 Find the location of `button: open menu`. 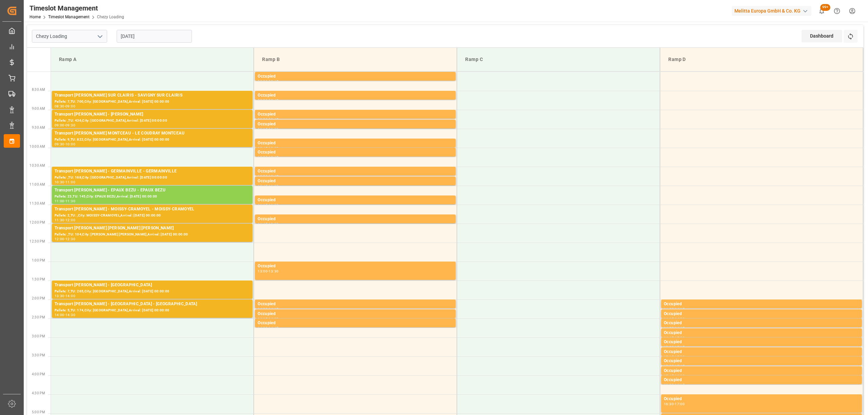

button: open menu is located at coordinates (100, 36).